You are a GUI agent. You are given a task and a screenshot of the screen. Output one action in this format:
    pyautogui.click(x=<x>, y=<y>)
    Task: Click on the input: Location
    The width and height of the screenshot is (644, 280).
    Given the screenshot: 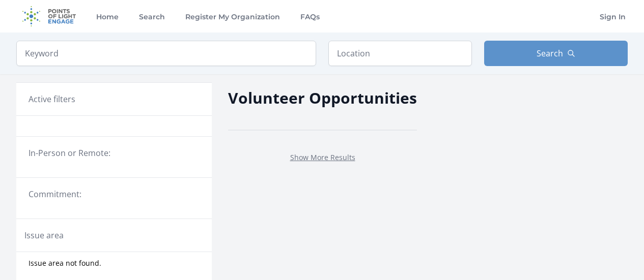 What is the action you would take?
    pyautogui.click(x=400, y=54)
    